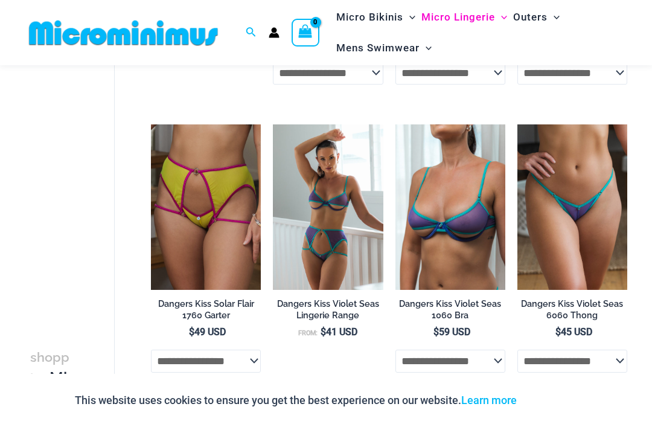  What do you see at coordinates (574, 331) in the screenshot?
I see `bdi: 45 USD` at bounding box center [574, 331].